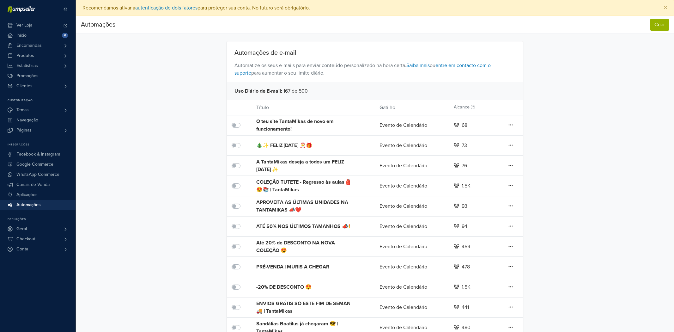 The image size is (674, 332). I want to click on span: Produtos, so click(25, 56).